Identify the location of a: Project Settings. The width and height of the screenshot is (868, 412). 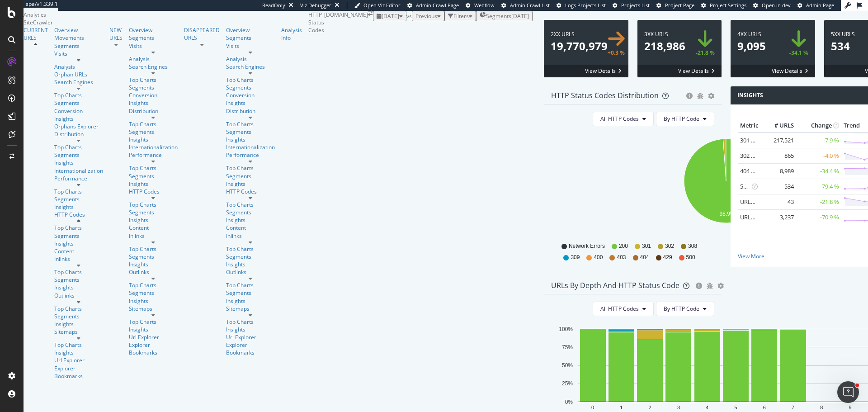
(724, 5).